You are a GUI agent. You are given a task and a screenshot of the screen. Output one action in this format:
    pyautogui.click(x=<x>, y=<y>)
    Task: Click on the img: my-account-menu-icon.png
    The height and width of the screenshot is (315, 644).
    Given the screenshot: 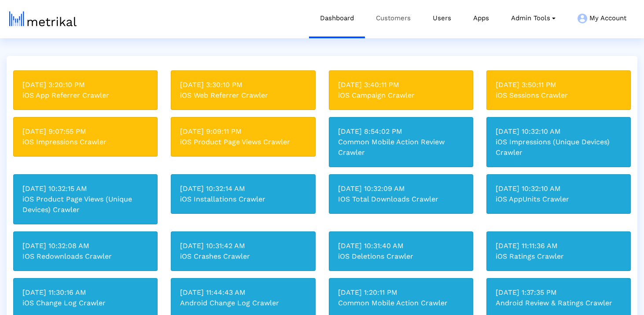 What is the action you would take?
    pyautogui.click(x=583, y=19)
    